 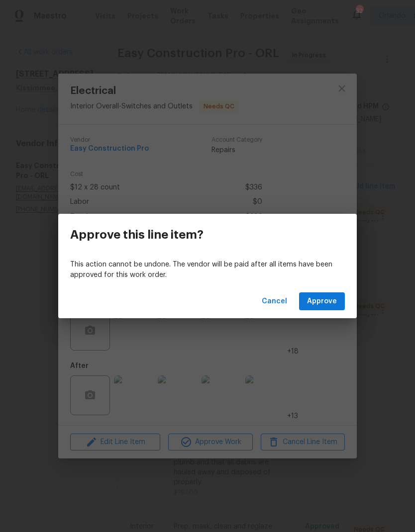 I want to click on p: This action cannot be undone. The vendor will be paid after all items have been approved for this..., so click(x=208, y=270).